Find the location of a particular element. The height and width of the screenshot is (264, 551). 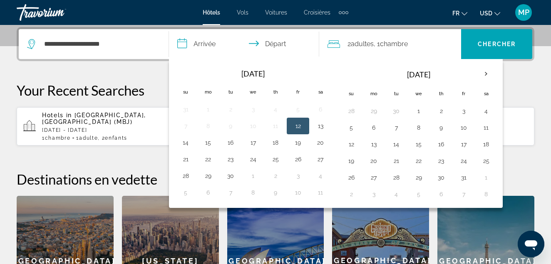

div: Search widget is located at coordinates (276, 44).